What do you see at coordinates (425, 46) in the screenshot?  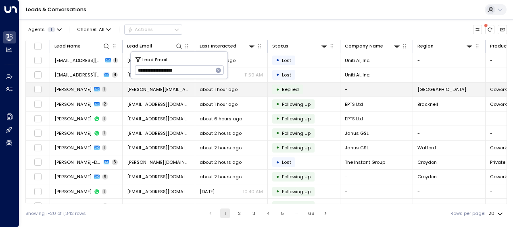 I see `div: Region` at bounding box center [425, 46].